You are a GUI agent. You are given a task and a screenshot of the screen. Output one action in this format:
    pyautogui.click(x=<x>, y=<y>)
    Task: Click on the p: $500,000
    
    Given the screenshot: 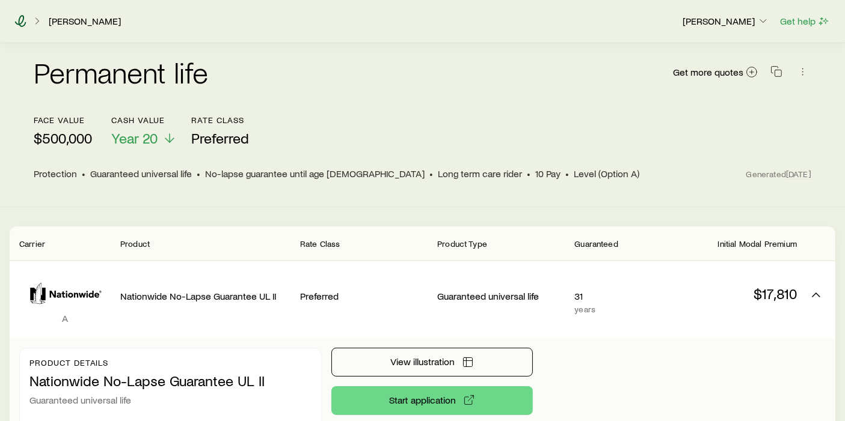 What is the action you would take?
    pyautogui.click(x=63, y=138)
    